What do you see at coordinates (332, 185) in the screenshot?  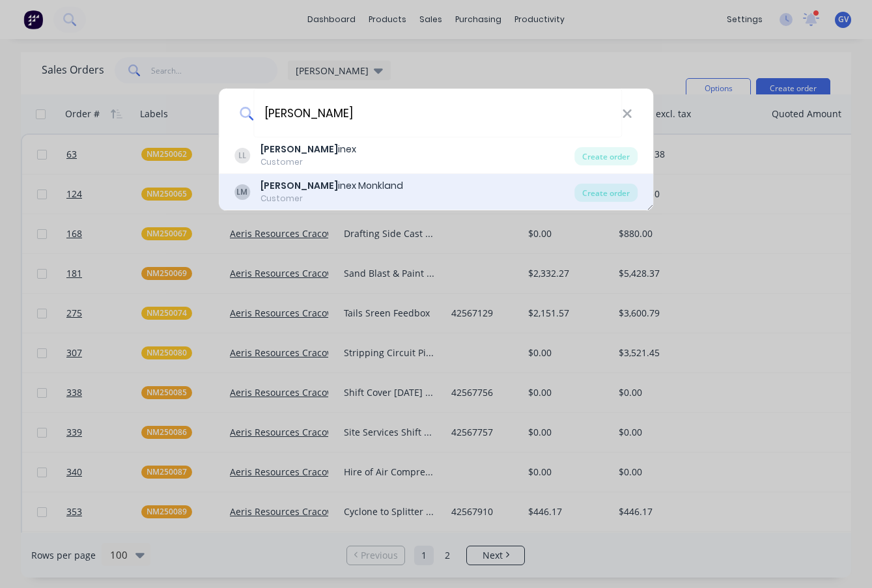 I see `div: inex Monkland` at bounding box center [332, 185].